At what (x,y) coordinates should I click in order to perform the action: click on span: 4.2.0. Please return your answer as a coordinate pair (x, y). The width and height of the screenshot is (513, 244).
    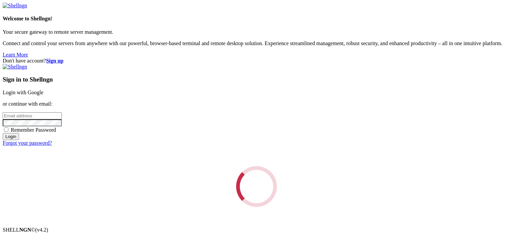
    Looking at the image, I should click on (42, 230).